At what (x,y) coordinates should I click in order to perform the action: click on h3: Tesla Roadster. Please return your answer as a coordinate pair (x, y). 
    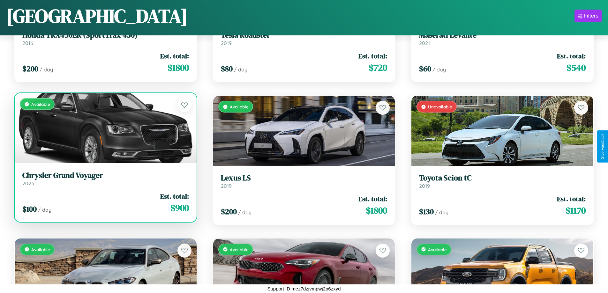
    Looking at the image, I should click on (304, 35).